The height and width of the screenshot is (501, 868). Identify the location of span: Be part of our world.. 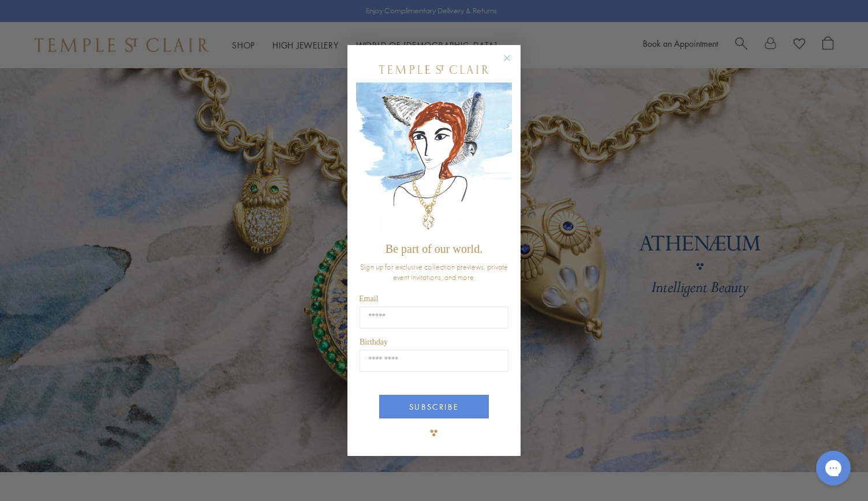
(434, 249).